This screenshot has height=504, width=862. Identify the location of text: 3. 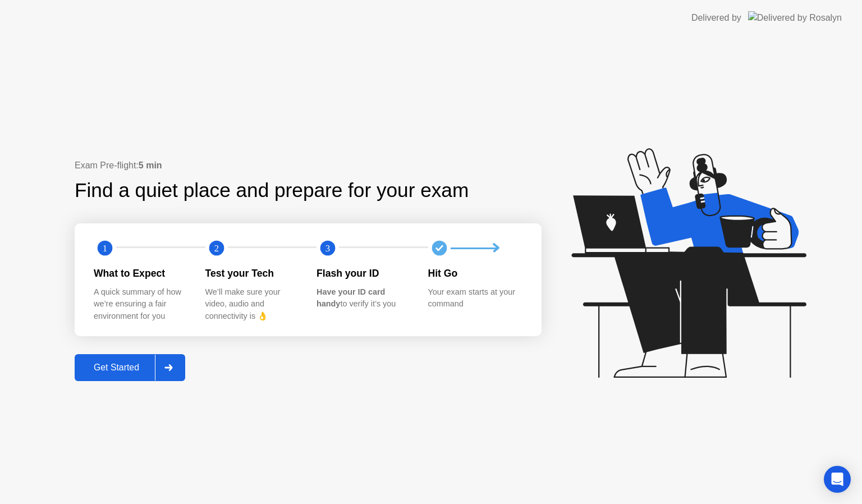
(328, 248).